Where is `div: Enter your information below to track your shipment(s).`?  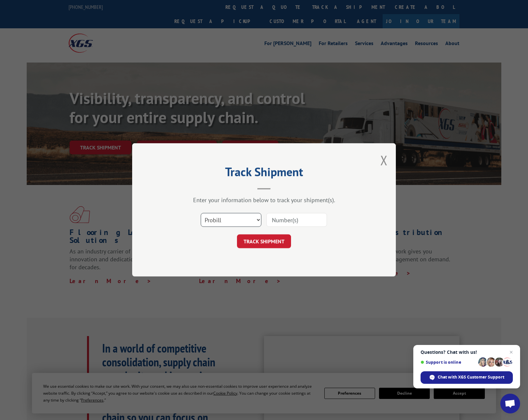
div: Enter your information below to track your shipment(s). is located at coordinates (264, 200).